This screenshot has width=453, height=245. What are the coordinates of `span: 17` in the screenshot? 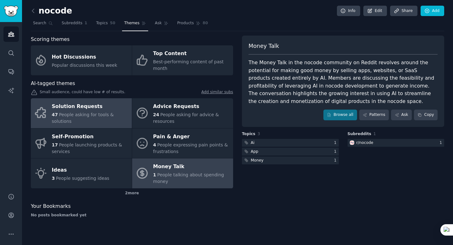 It's located at (55, 145).